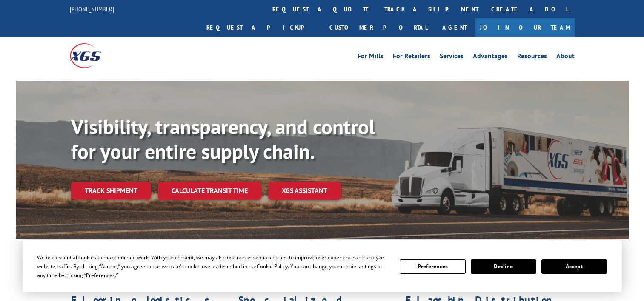 The width and height of the screenshot is (644, 301). What do you see at coordinates (574, 267) in the screenshot?
I see `button: Accept` at bounding box center [574, 267].